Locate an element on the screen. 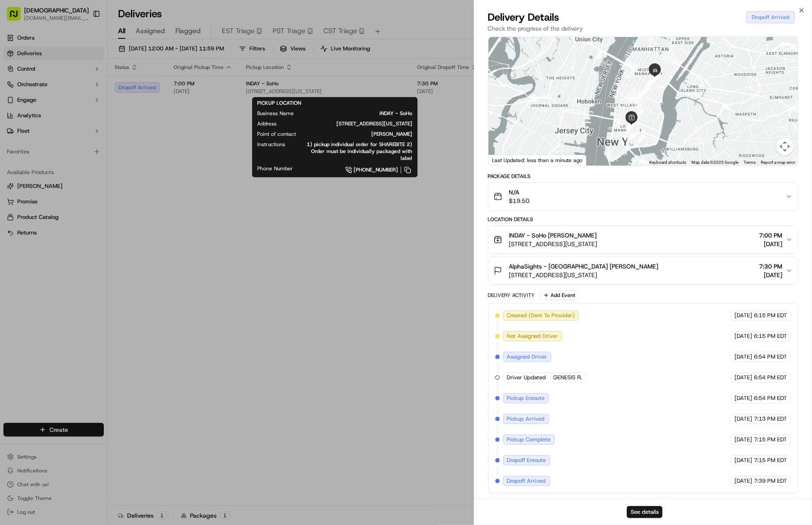  span: Pickup Arrived is located at coordinates (526, 419).